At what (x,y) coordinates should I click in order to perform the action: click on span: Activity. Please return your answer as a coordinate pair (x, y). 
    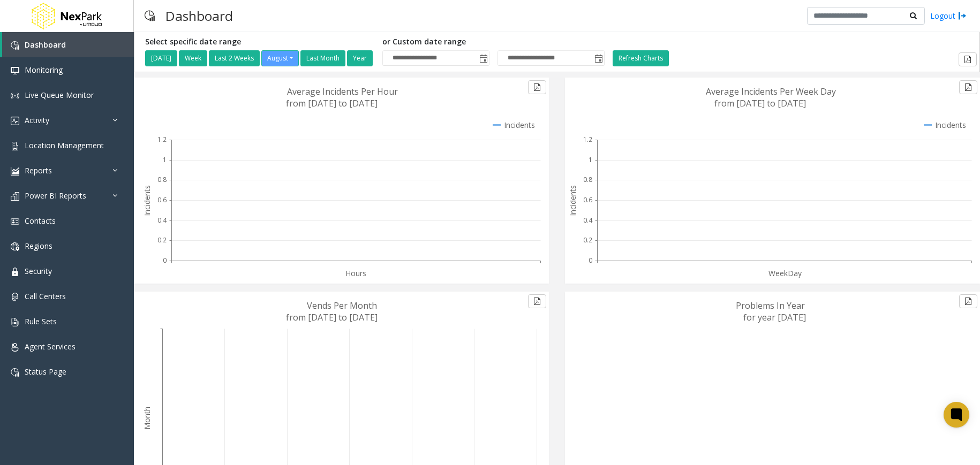
    Looking at the image, I should click on (37, 120).